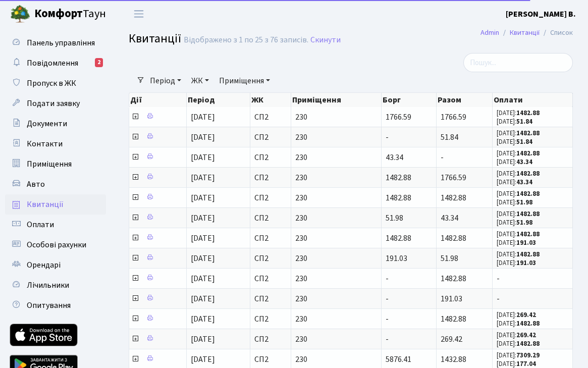  What do you see at coordinates (166, 81) in the screenshot?
I see `a: Період` at bounding box center [166, 81].